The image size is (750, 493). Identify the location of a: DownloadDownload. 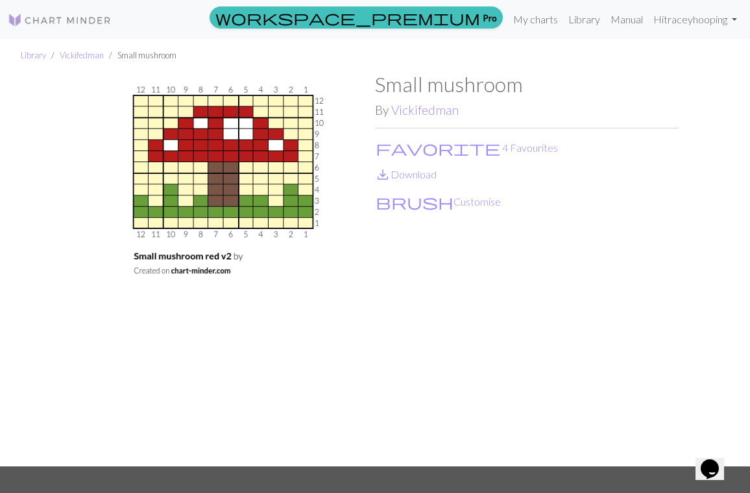
(405, 174).